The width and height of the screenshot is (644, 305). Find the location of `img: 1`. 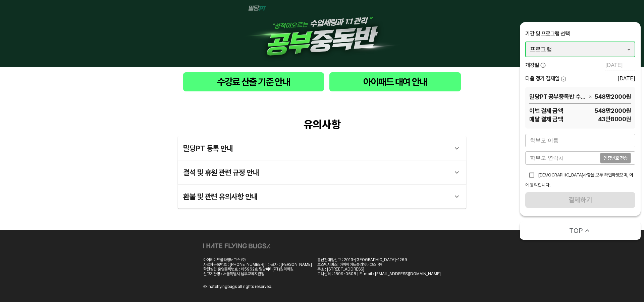

img: 1 is located at coordinates (322, 33).